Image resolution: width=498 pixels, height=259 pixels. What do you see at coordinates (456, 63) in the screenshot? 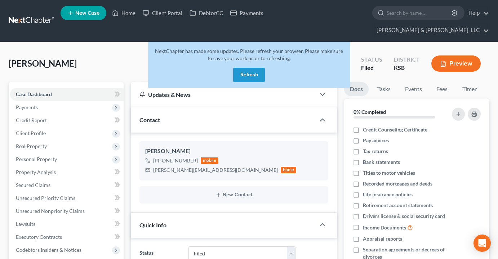
I see `button: Preview` at bounding box center [456, 63].